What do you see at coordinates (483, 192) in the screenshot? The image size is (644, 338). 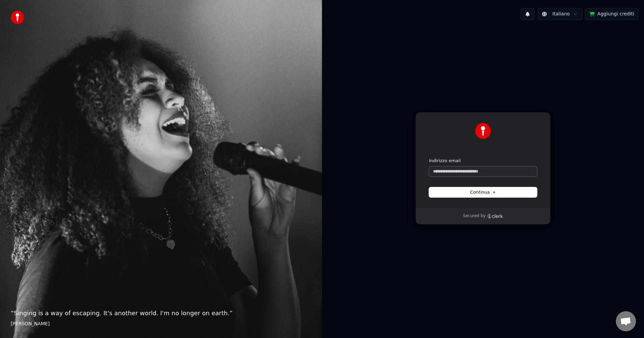 I see `span: Continua` at bounding box center [483, 192].